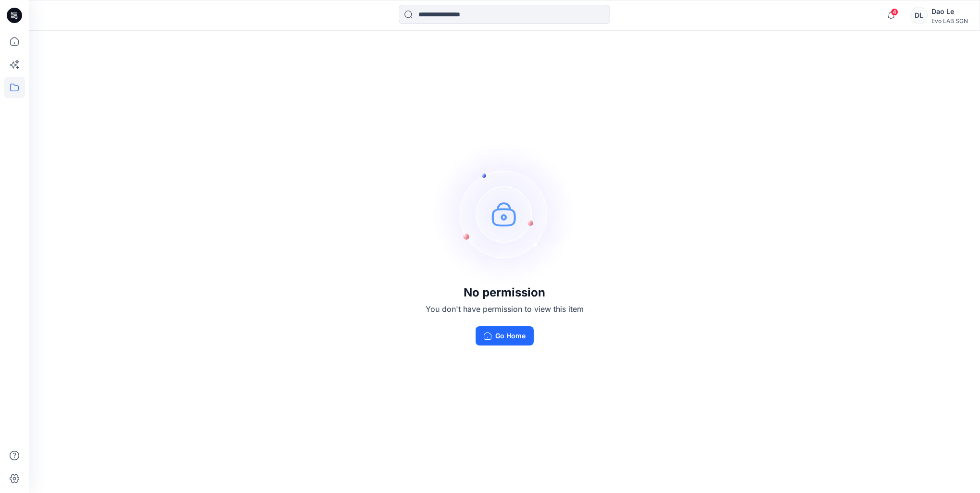 This screenshot has width=980, height=493. Describe the element at coordinates (949, 20) in the screenshot. I see `div: Evo LAB SGN` at that location.